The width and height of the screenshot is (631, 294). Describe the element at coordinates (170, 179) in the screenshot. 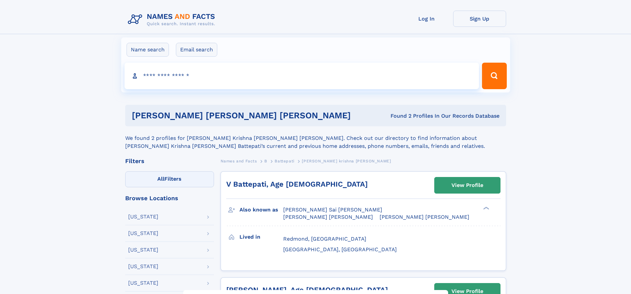

I see `label: Filters` at that location.